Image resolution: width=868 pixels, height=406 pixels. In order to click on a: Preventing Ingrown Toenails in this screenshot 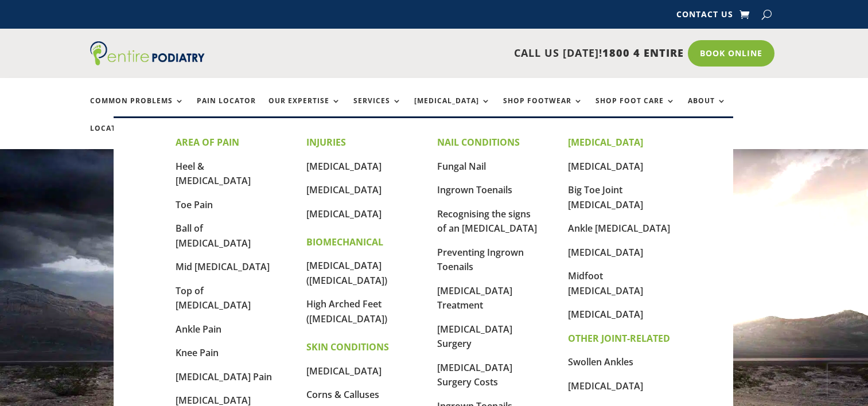, I will do `click(480, 260)`.